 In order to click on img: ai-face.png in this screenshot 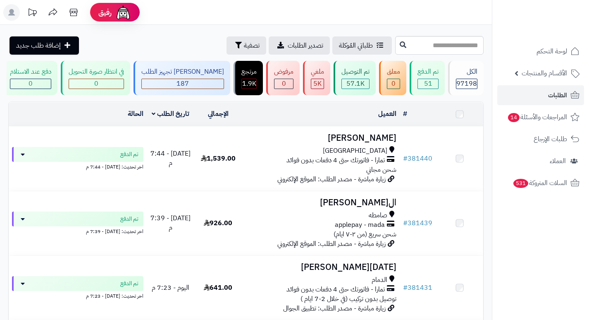, I will do `click(123, 12)`.